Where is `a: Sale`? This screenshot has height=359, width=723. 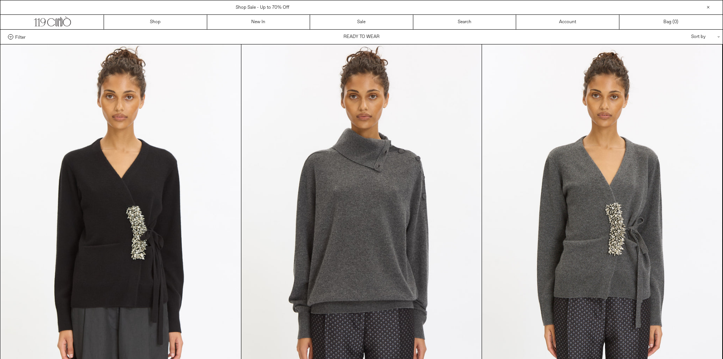 a: Sale is located at coordinates (362, 22).